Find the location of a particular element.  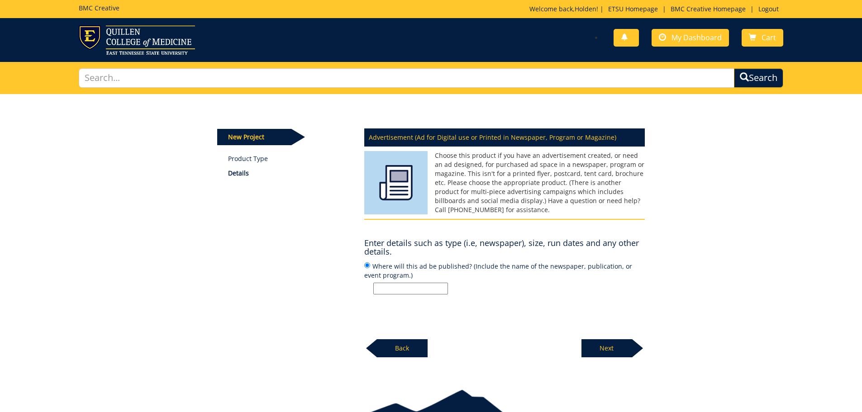

a: BMC Creative Homepage is located at coordinates (708, 9).